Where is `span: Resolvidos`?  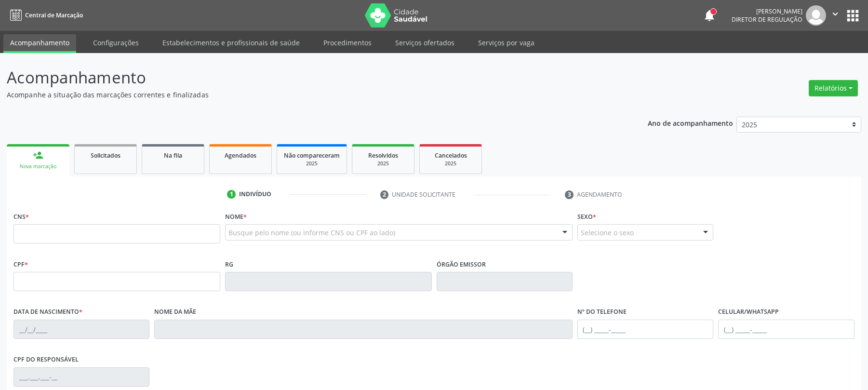
span: Resolvidos is located at coordinates (383, 155).